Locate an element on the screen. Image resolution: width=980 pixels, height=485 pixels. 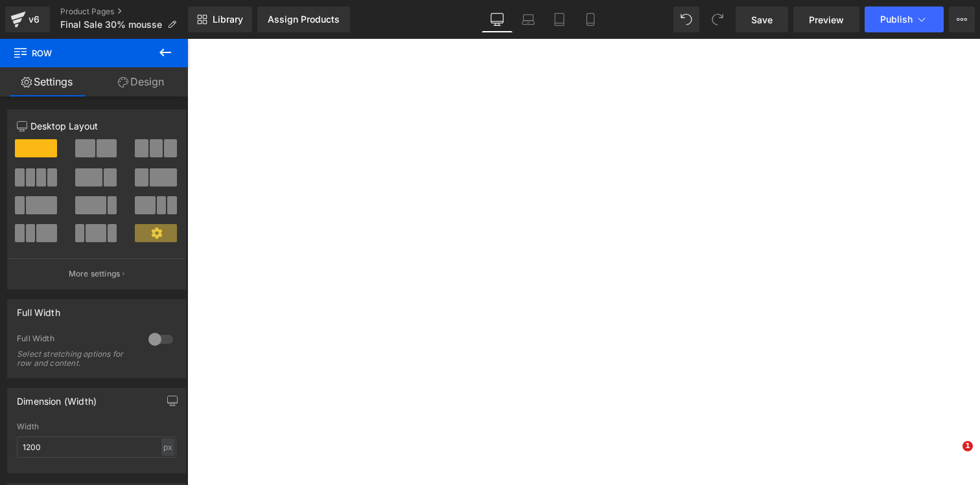
div: px is located at coordinates (168, 447).